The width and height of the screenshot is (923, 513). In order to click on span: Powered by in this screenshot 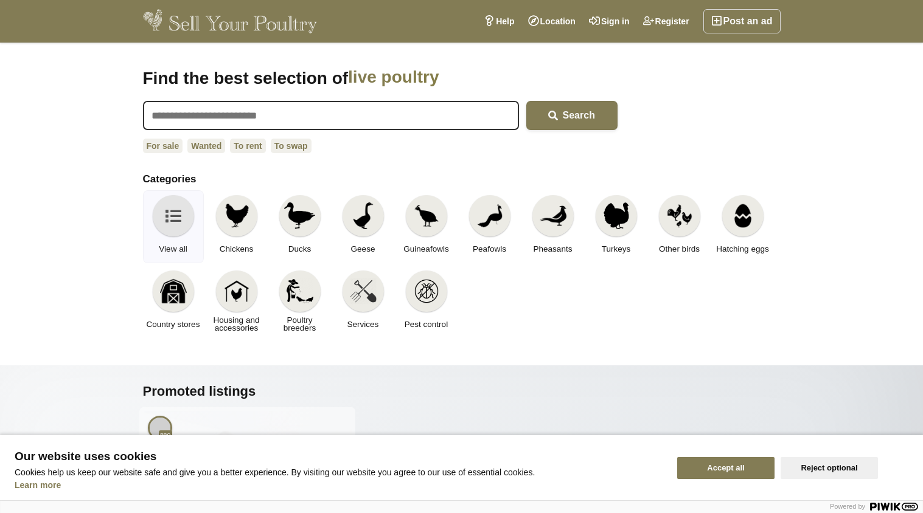, I will do `click(847, 507)`.